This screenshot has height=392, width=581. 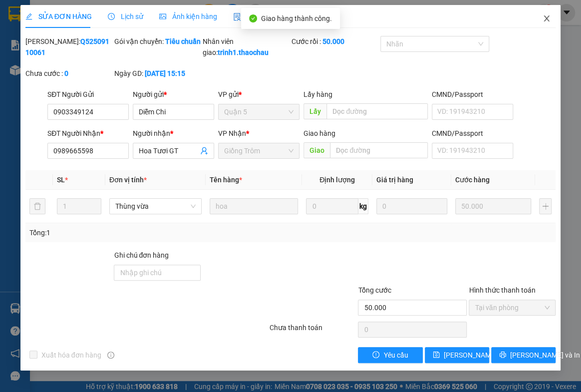 What do you see at coordinates (512, 308) in the screenshot?
I see `span: Tại văn phòng` at bounding box center [512, 308].